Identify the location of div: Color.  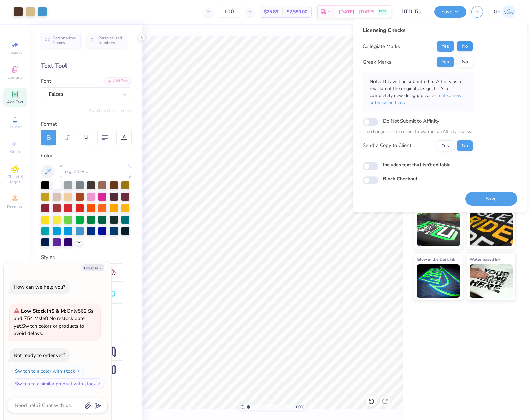
(86, 156).